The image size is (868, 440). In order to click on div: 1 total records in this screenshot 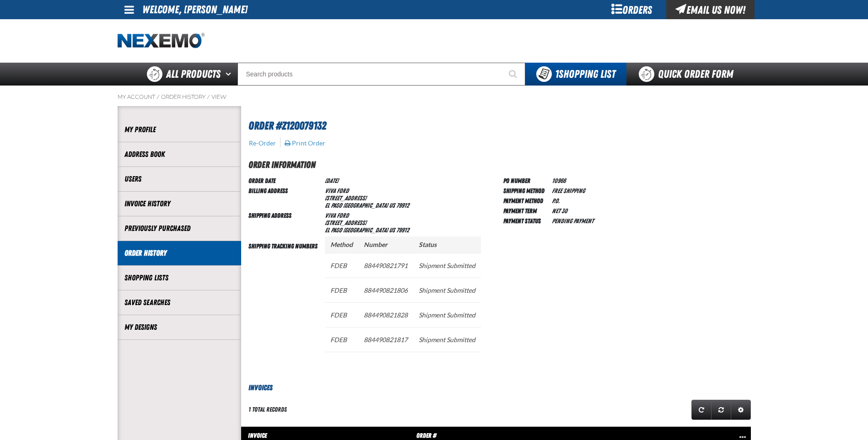, I will do `click(268, 410)`.